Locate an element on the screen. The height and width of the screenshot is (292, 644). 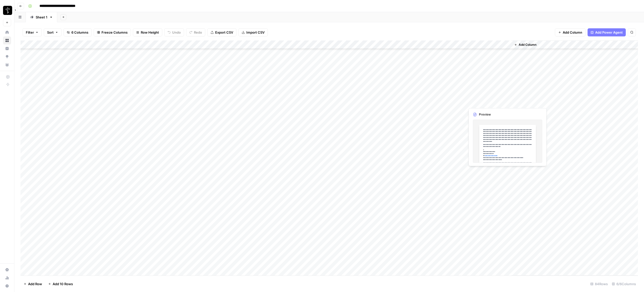
button: Add Power Agent is located at coordinates (607, 32).